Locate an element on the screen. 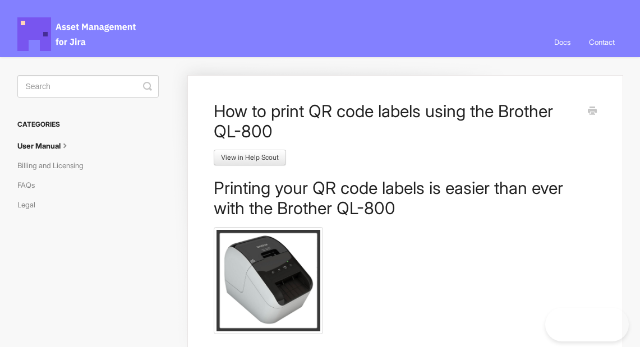 The width and height of the screenshot is (640, 347). a: Contact is located at coordinates (602, 42).